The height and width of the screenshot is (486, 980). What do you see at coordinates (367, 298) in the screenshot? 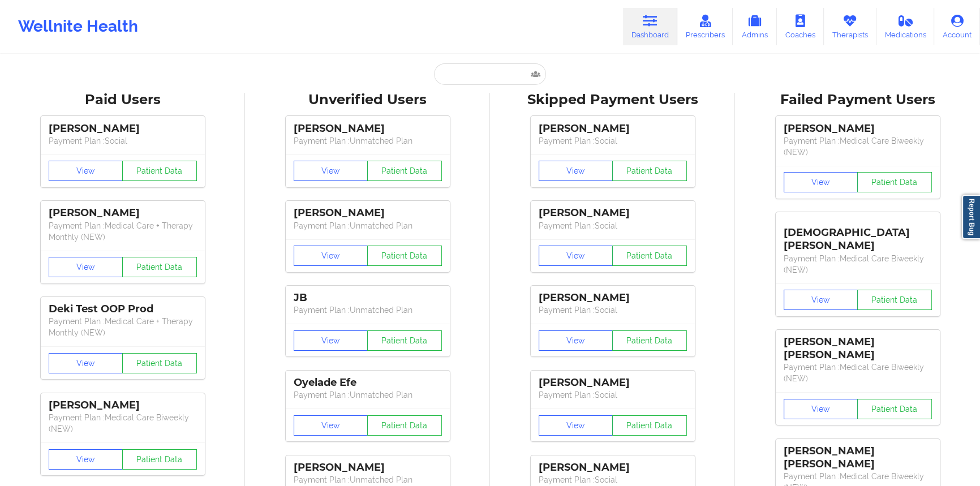
I see `div: JB` at bounding box center [367, 298].